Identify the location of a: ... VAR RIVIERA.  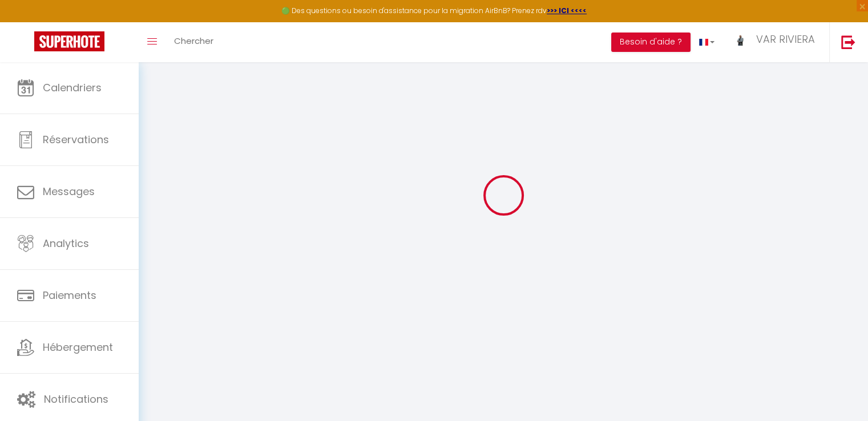
(776, 42).